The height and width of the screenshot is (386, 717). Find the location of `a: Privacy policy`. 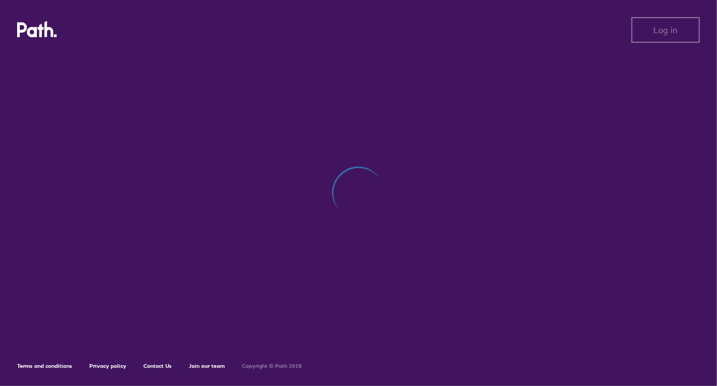

a: Privacy policy is located at coordinates (108, 366).